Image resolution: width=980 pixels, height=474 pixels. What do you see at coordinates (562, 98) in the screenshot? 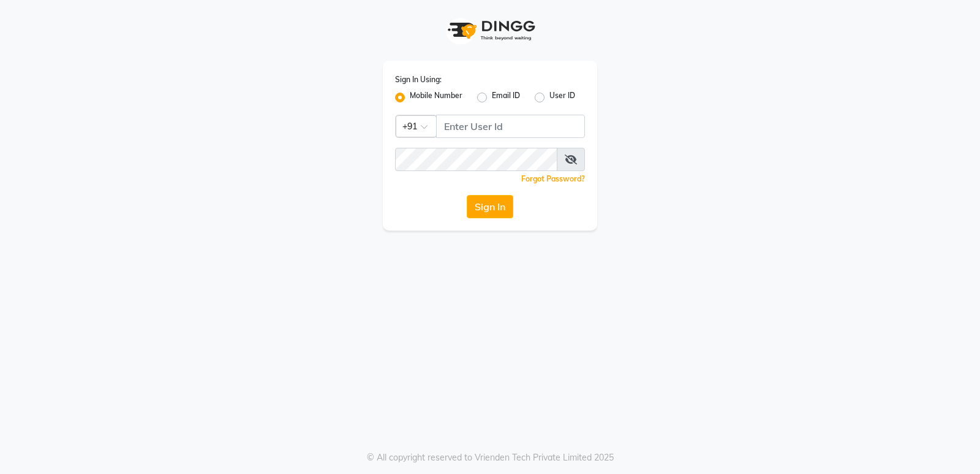
I see `label: User ID` at bounding box center [562, 98].